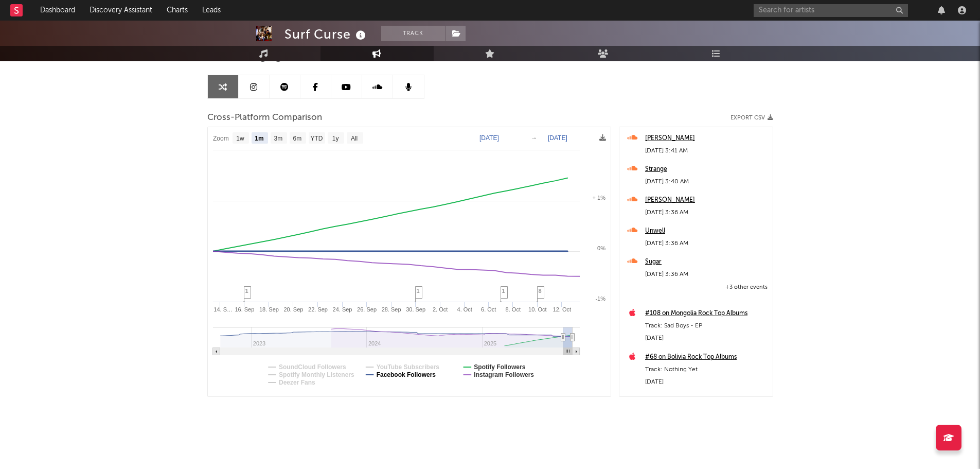 The width and height of the screenshot is (980, 469). I want to click on a: Sugar, so click(707, 262).